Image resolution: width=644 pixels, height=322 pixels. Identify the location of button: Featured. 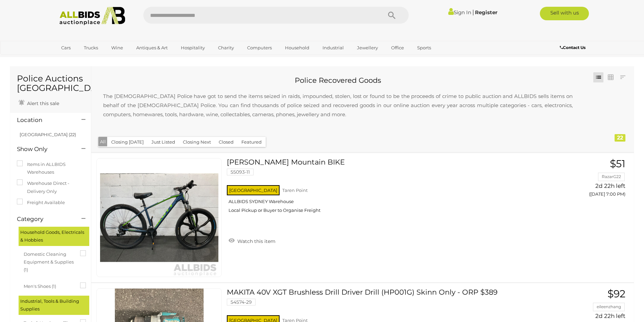
(251, 142).